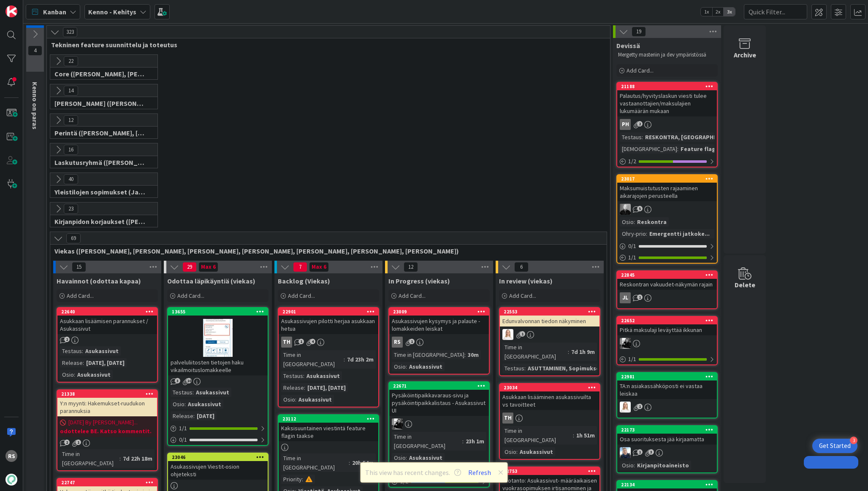 This screenshot has width=868, height=491. I want to click on div: 22553Edunvalvonnan tiedon näkyminen, so click(550, 318).